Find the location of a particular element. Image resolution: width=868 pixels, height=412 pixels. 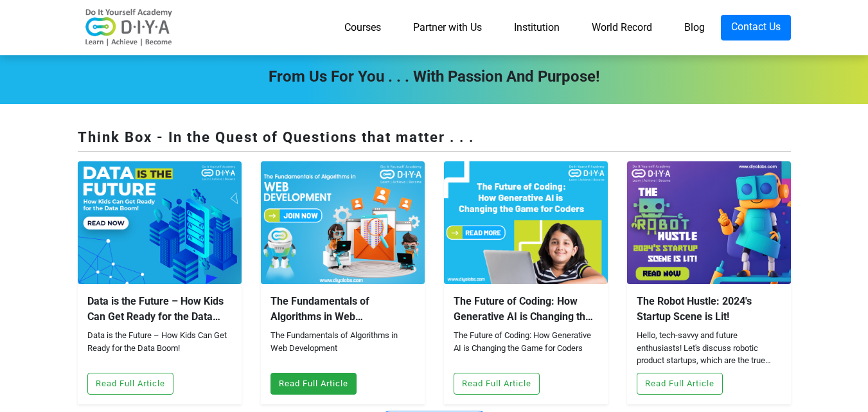

img: logo-v2.png is located at coordinates (129, 28).